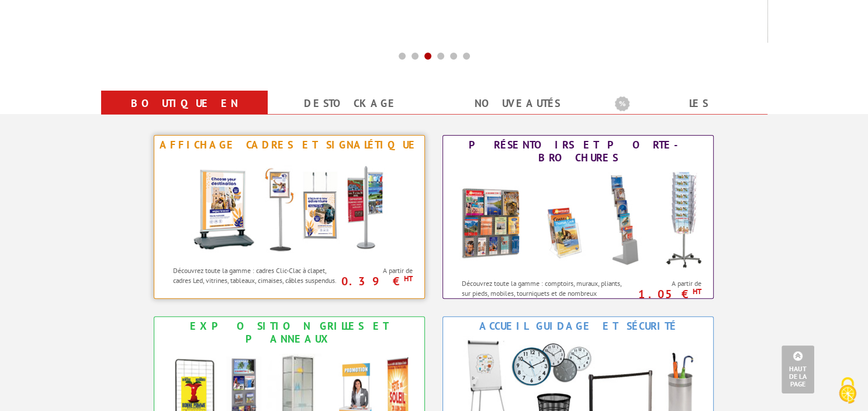  What do you see at coordinates (578, 220) in the screenshot?
I see `img: Présentoirs et Porte-brochures` at bounding box center [578, 220].